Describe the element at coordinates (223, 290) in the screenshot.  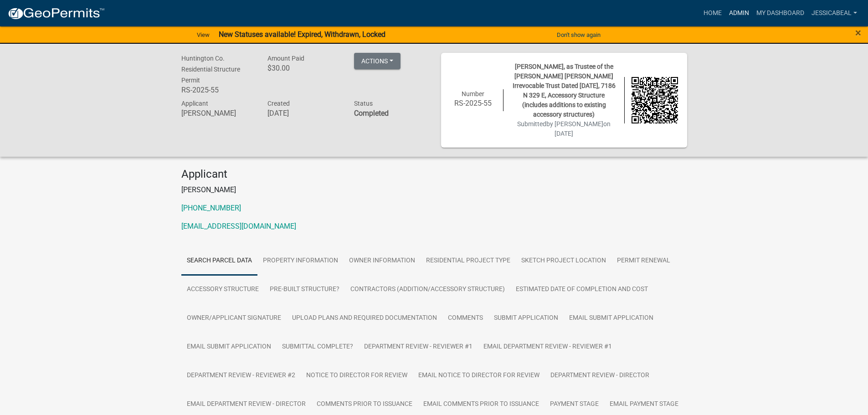
I see `a: Accessory Structure` at that location.